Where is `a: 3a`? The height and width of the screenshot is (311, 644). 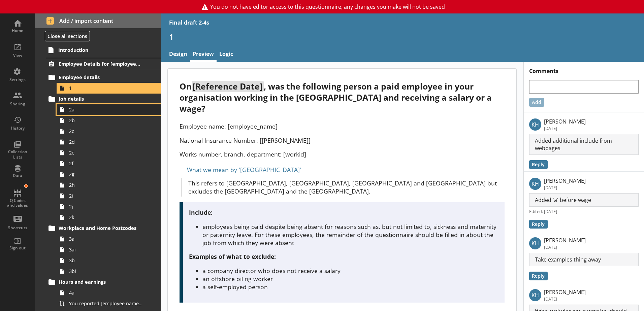 a: 3a is located at coordinates (109, 239).